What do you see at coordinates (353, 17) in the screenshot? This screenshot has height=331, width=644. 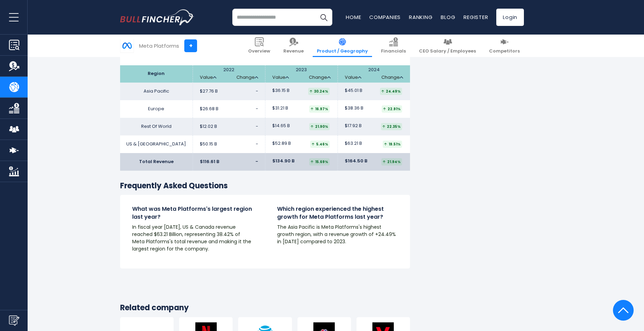 I see `a: Home` at bounding box center [353, 17].